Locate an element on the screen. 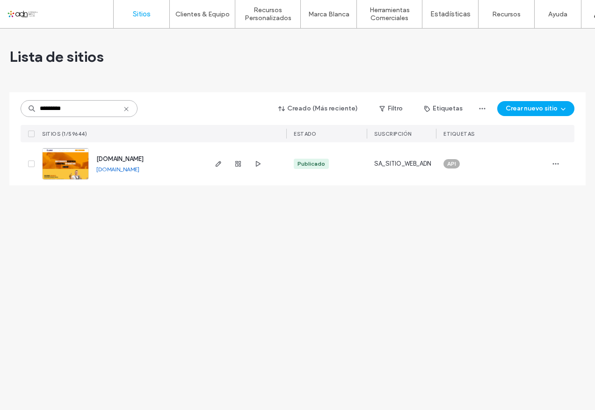 This screenshot has height=410, width=595. label: Ayuda is located at coordinates (558, 14).